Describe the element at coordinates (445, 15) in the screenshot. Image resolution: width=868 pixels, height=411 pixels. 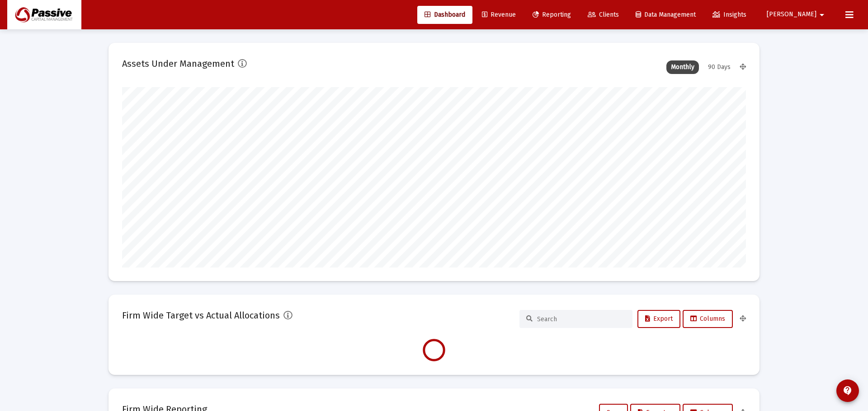
I see `a: Dashboard` at that location.